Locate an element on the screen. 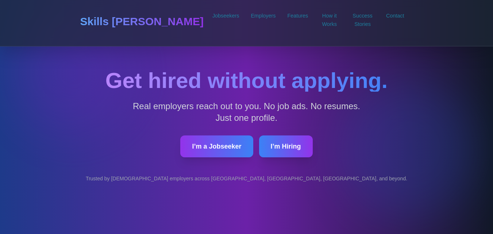  a: Employers is located at coordinates (263, 16).